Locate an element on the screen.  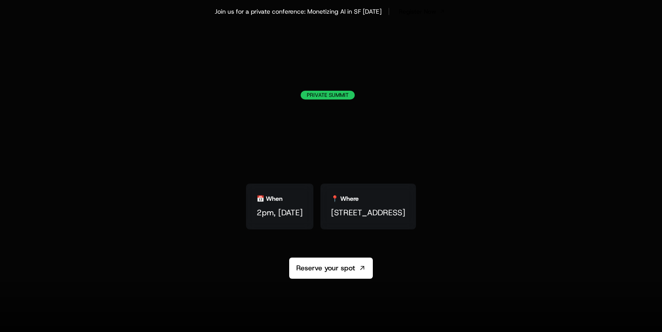
span: Register Now is located at coordinates (417, 11).